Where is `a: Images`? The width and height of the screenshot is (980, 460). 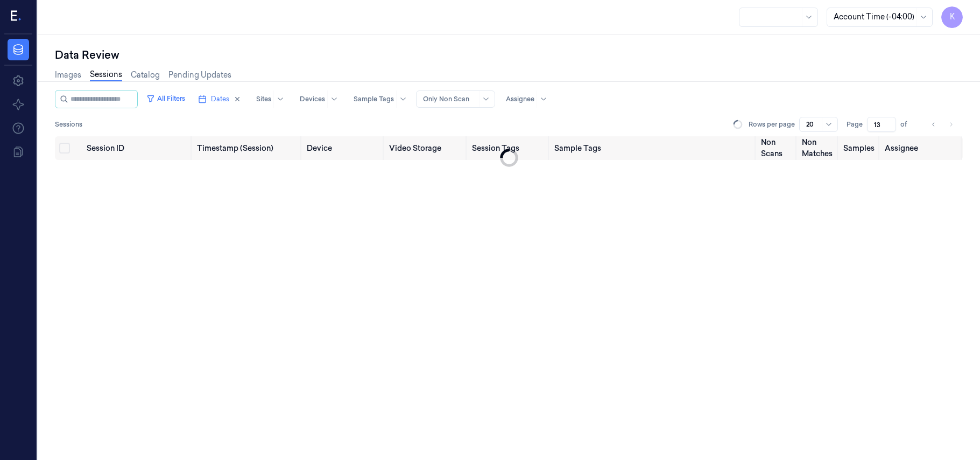
a: Images is located at coordinates (68, 75).